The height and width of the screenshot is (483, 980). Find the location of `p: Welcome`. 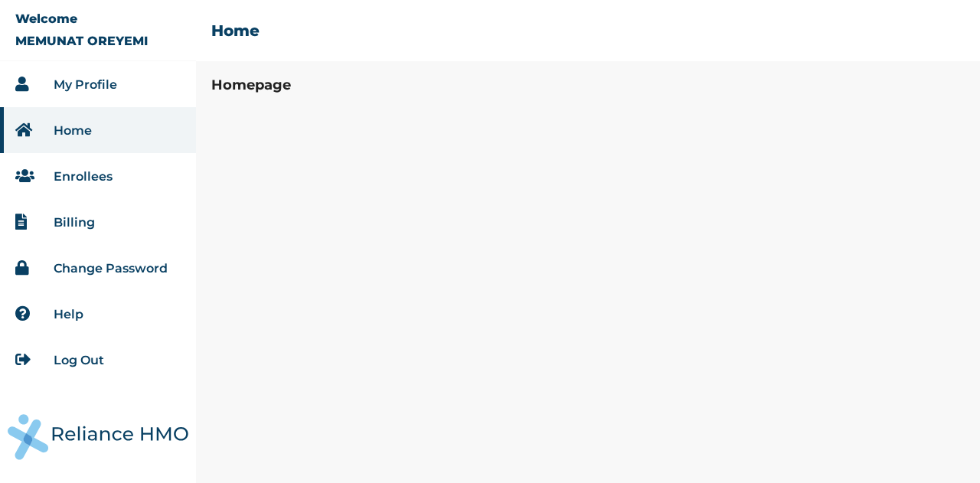

p: Welcome is located at coordinates (46, 18).